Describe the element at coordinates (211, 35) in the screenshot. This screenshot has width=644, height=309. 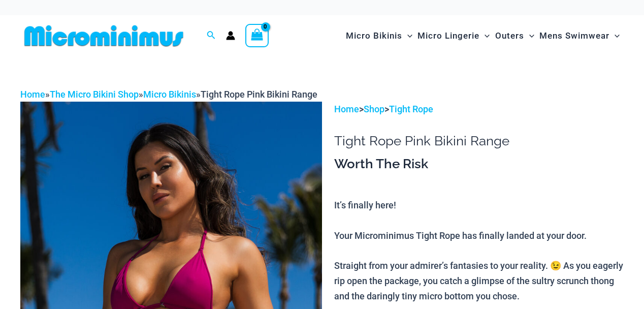
I see `a: Search icon link` at that location.